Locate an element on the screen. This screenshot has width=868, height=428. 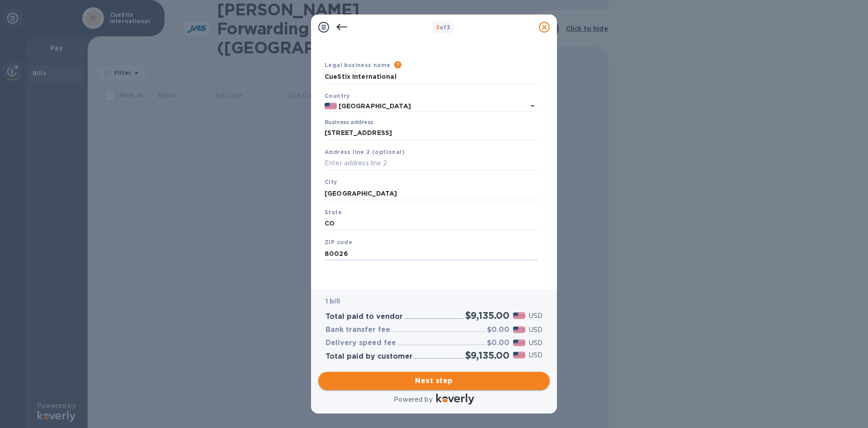
input: Enter address is located at coordinates (432, 133).